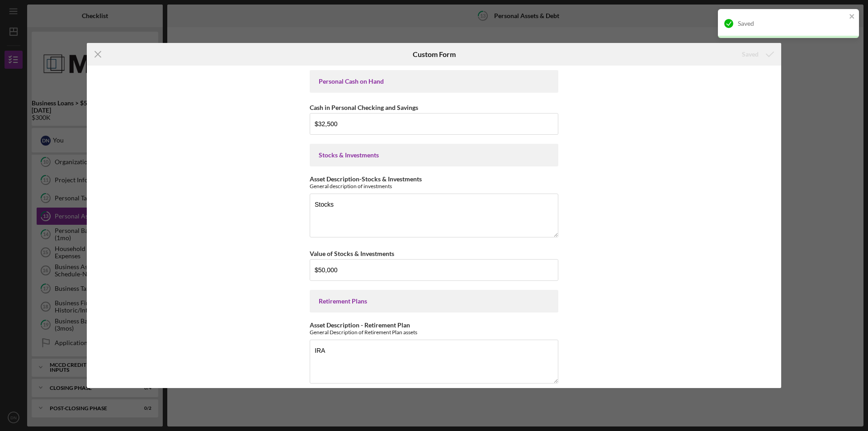 The height and width of the screenshot is (431, 868). I want to click on label: Asset Description-Stocks & Investments, so click(366, 178).